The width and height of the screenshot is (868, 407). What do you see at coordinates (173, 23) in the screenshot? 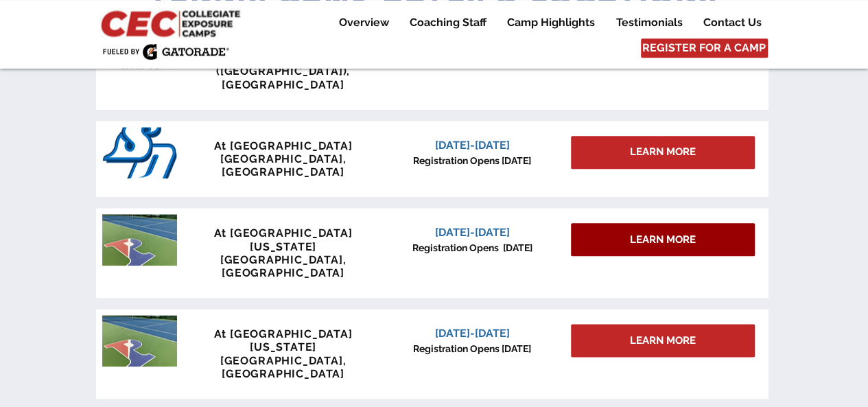
I see `img: CEC Logo Primary_edited.jpg` at bounding box center [173, 23].